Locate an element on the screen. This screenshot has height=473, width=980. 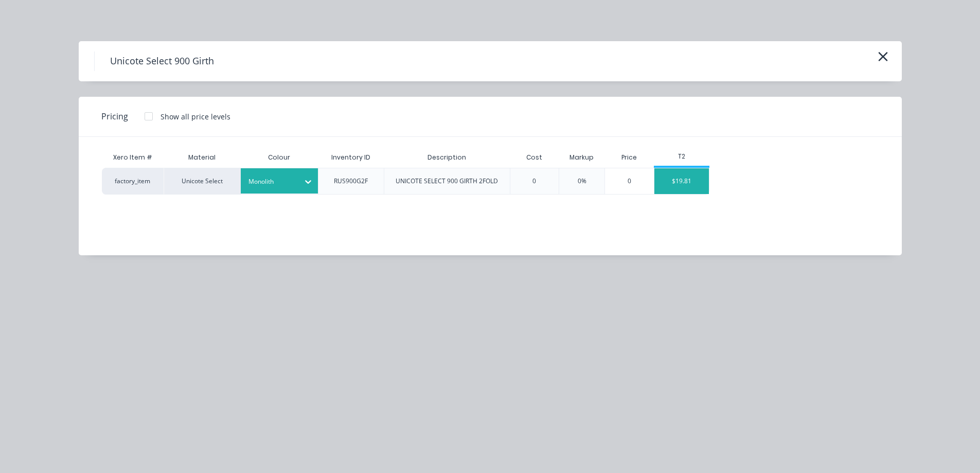
span: Pricing is located at coordinates (115, 116).